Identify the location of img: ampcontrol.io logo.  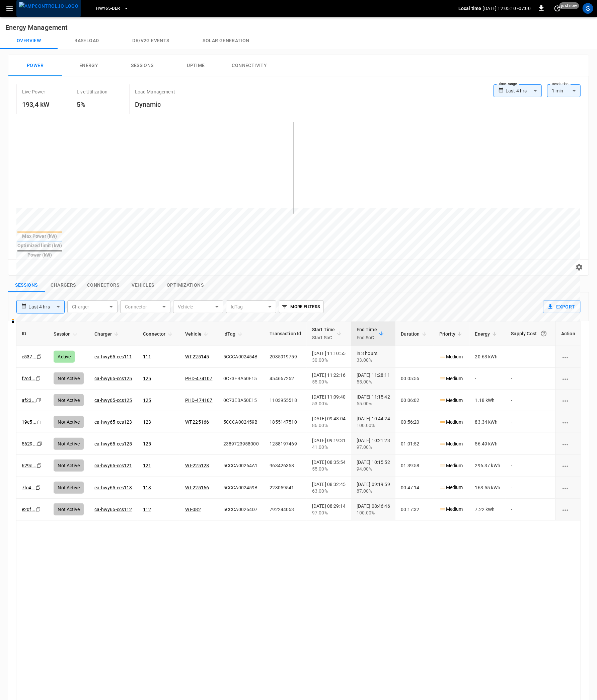
(48, 6).